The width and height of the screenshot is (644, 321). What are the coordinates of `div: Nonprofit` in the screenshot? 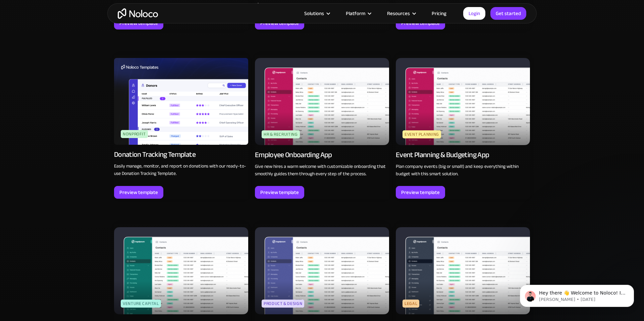 It's located at (134, 134).